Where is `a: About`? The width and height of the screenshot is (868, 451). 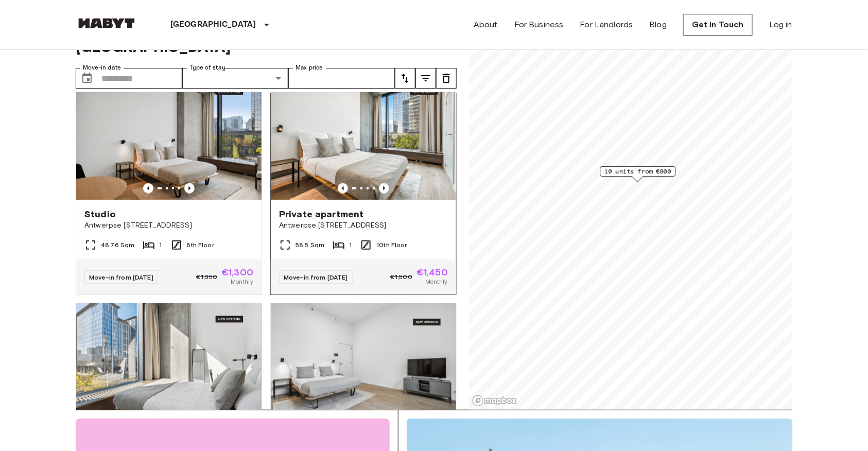
a: About is located at coordinates (486, 25).